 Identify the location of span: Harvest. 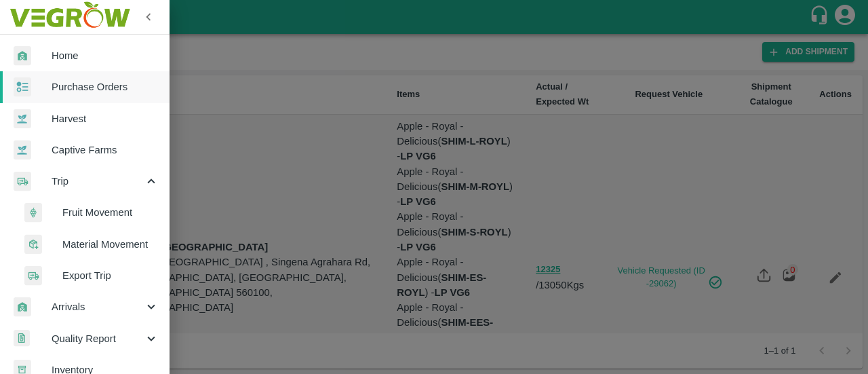
(105, 119).